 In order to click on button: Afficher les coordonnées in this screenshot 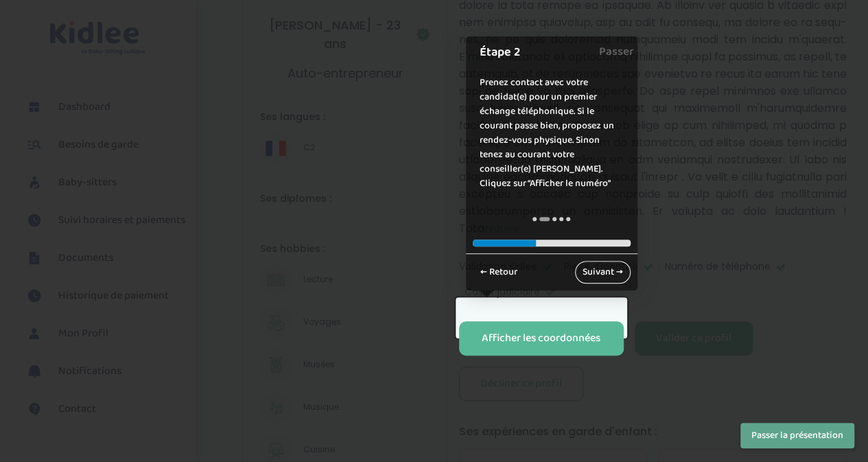, I will do `click(541, 339)`.